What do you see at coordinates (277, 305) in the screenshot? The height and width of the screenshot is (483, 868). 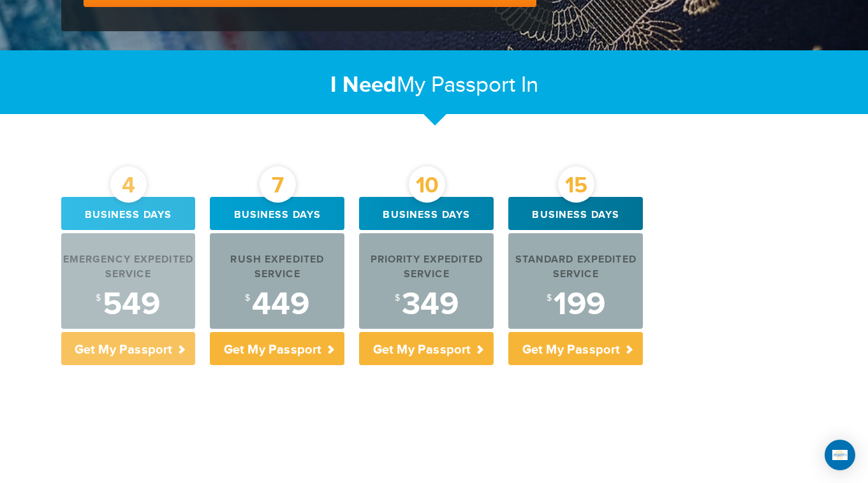 I see `div: 449` at bounding box center [277, 305].